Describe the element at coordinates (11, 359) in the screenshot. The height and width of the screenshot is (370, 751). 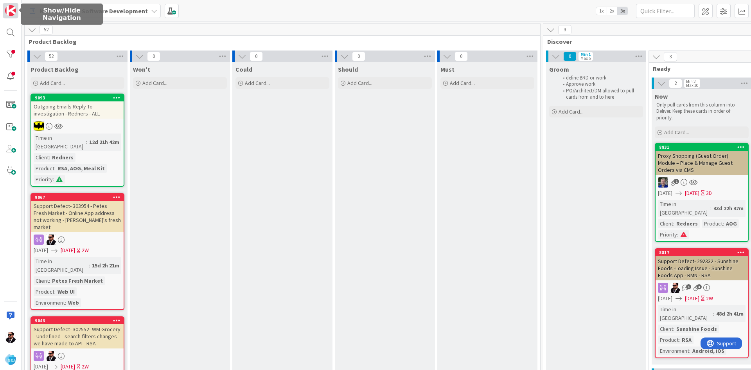
I see `img: avatar` at that location.